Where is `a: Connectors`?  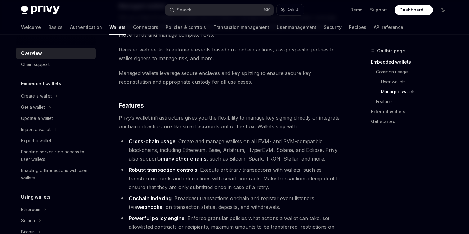 a: Connectors is located at coordinates (145, 27).